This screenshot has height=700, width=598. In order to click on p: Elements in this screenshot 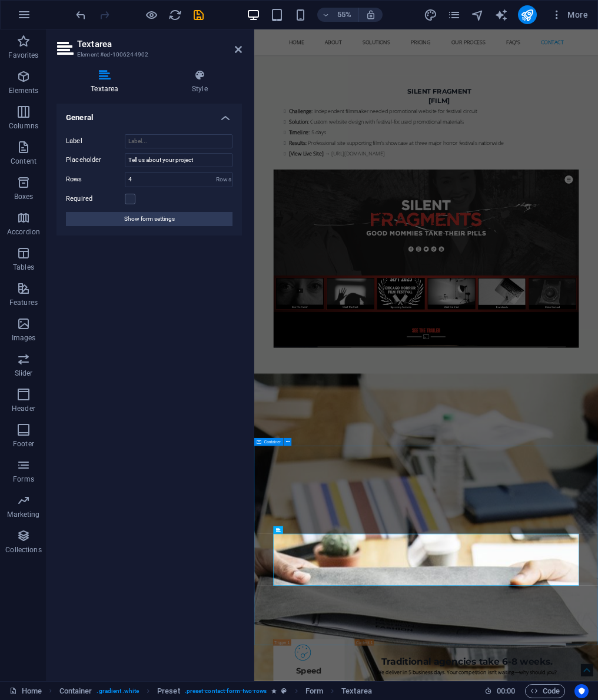, I will do `click(23, 91)`.